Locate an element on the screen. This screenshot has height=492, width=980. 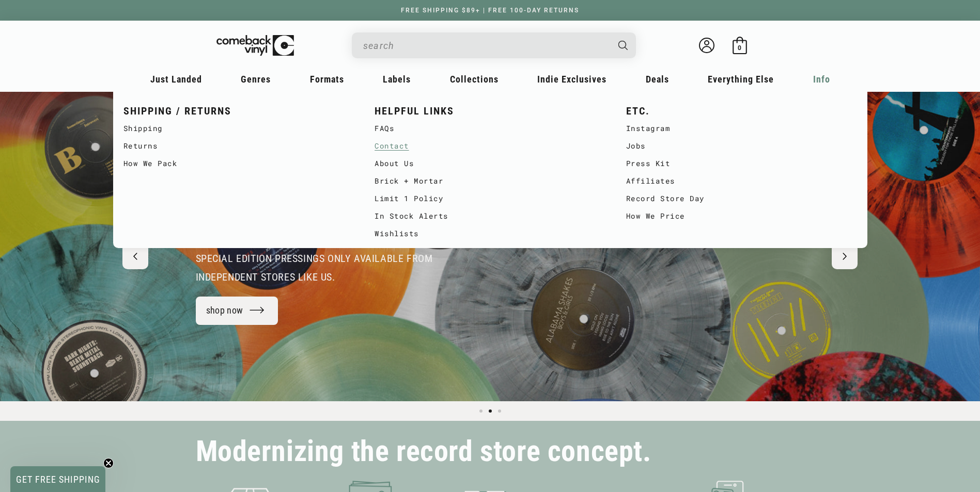
a: Shipping is located at coordinates (239, 128).